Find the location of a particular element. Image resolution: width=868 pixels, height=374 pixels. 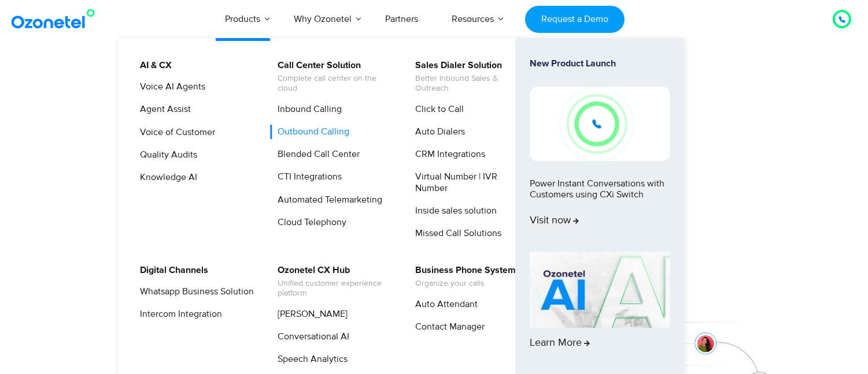

a: Speech Analytics is located at coordinates (310, 359).